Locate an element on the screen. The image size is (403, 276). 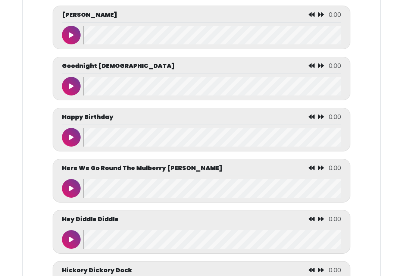
p: Hickory Dickory Dock is located at coordinates (97, 271).